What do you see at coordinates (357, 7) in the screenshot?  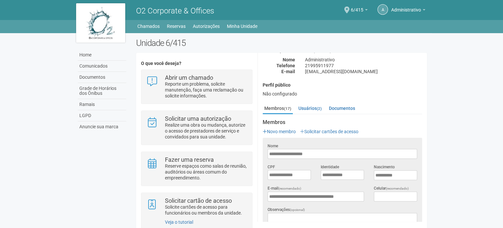 I see `span: 6/415` at bounding box center [357, 7].